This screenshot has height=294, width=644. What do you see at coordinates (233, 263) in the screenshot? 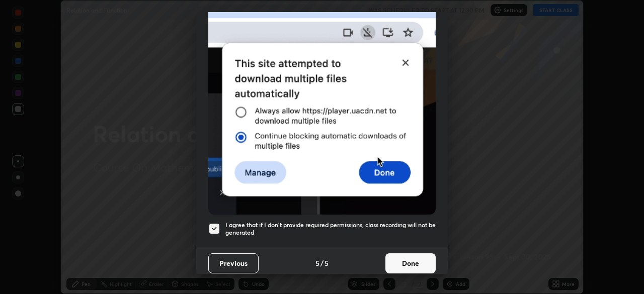
I see `button: Previous` at bounding box center [233, 263].